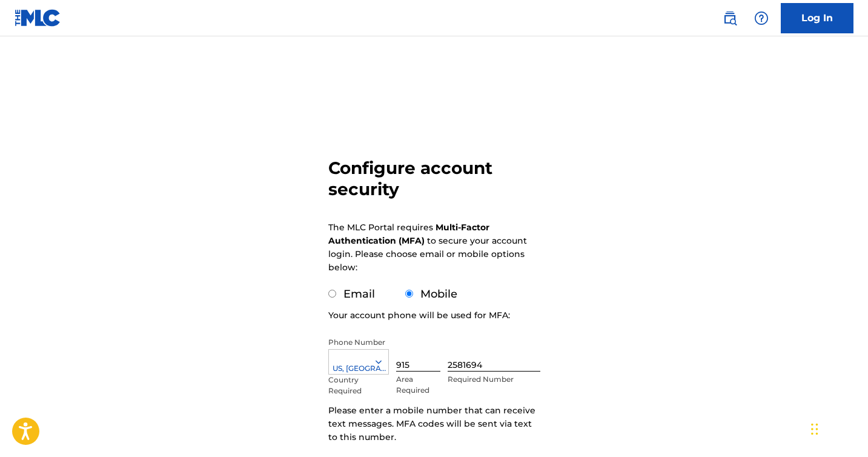 This screenshot has width=868, height=457. I want to click on label: Email, so click(359, 294).